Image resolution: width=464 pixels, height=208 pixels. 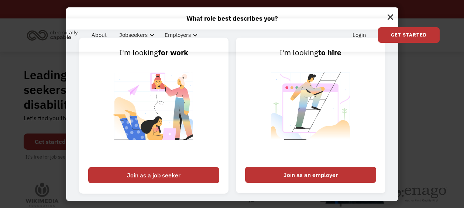 What do you see at coordinates (173, 52) in the screenshot?
I see `strong: for work` at bounding box center [173, 52].